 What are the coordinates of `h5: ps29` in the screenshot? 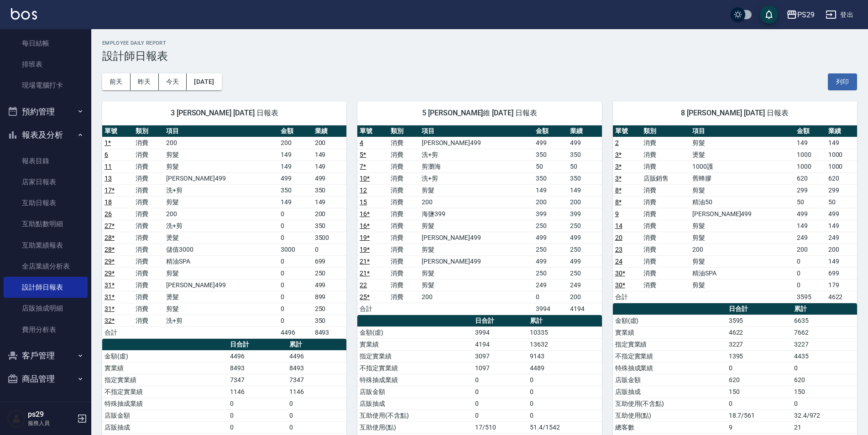 It's located at (51, 414).